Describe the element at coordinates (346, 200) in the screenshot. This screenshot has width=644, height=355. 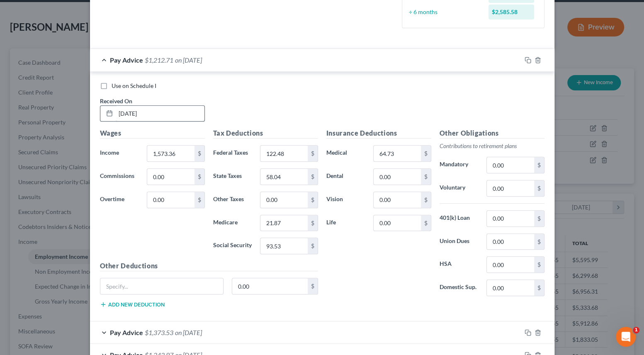
I see `label: Vision` at that location.